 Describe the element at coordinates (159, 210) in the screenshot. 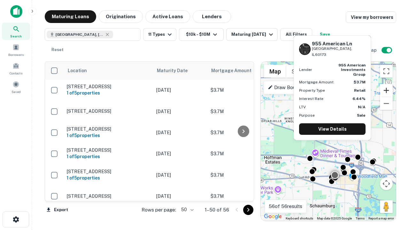

I see `p: Rows per page:` at that location.